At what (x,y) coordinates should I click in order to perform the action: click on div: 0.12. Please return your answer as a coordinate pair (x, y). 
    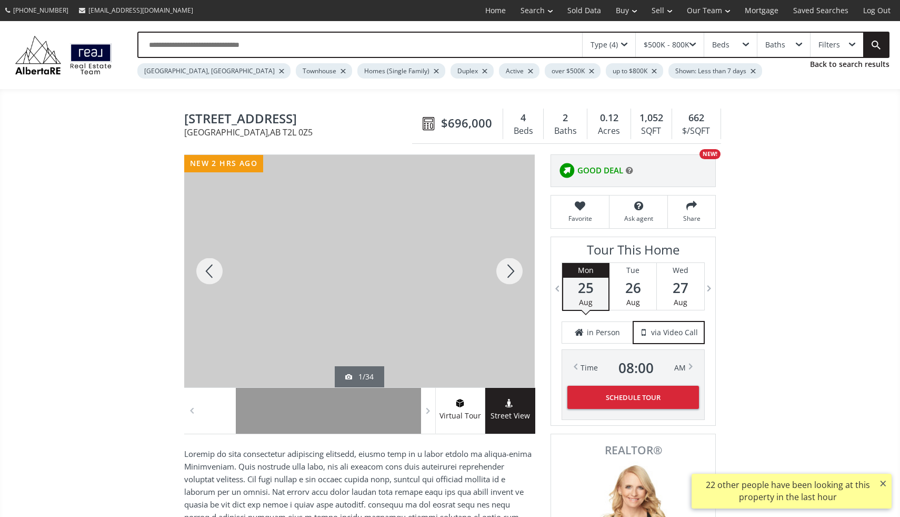
    Looking at the image, I should click on (609, 118).